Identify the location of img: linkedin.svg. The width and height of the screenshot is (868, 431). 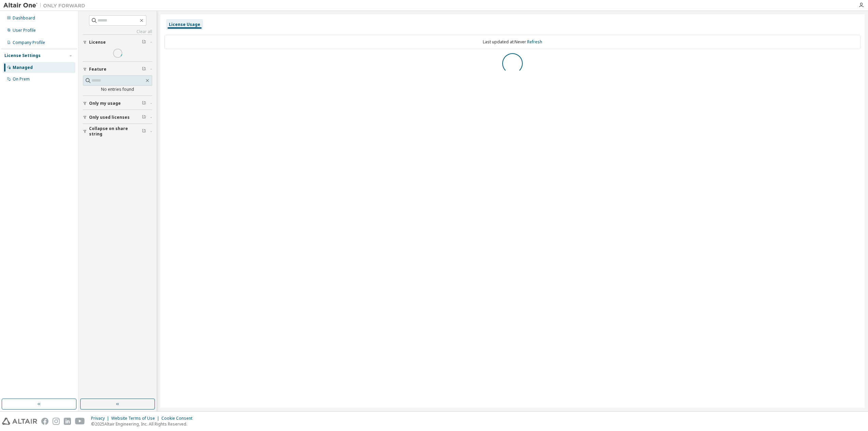
(67, 421).